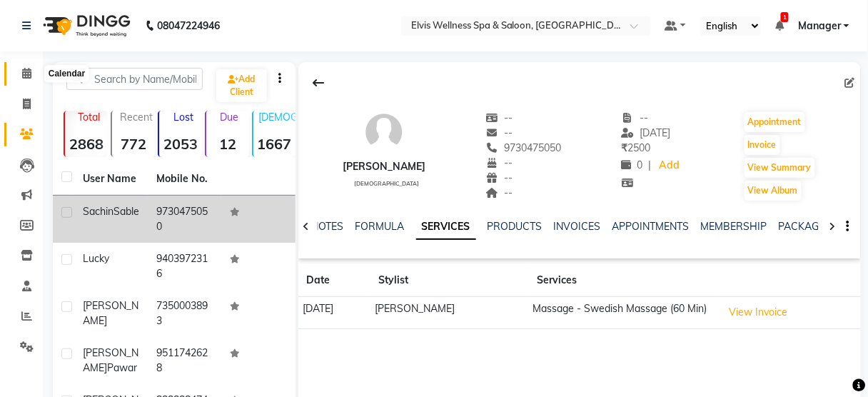 The height and width of the screenshot is (397, 868). What do you see at coordinates (241, 86) in the screenshot?
I see `a: Add Client` at bounding box center [241, 86].